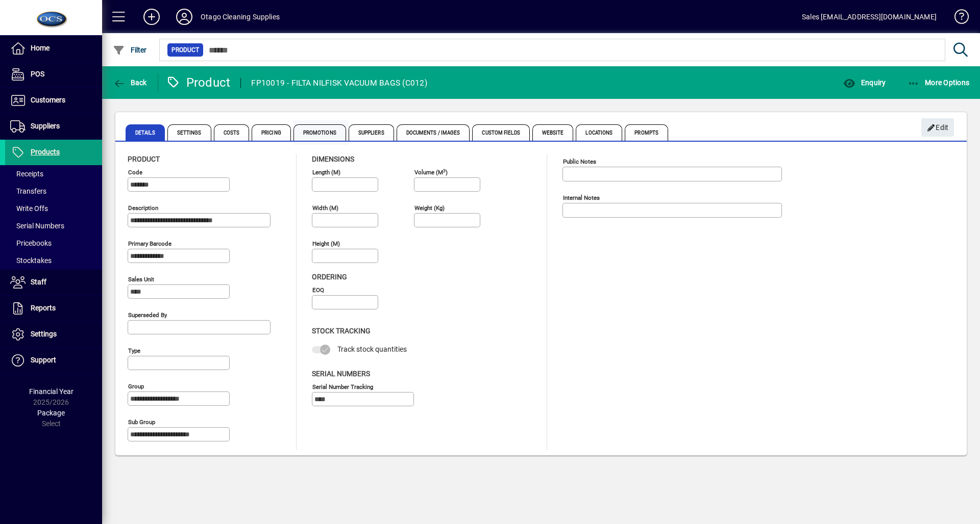 Image resolution: width=980 pixels, height=524 pixels. What do you see at coordinates (129, 50) in the screenshot?
I see `button: Filter` at bounding box center [129, 50].